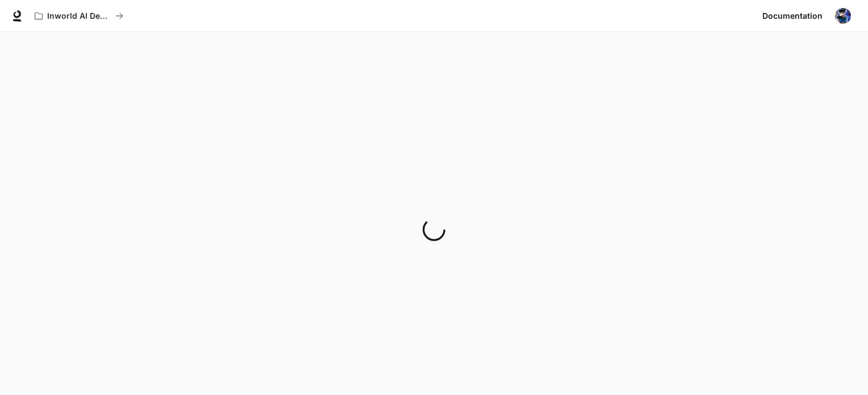  I want to click on button: All workspaces, so click(79, 16).